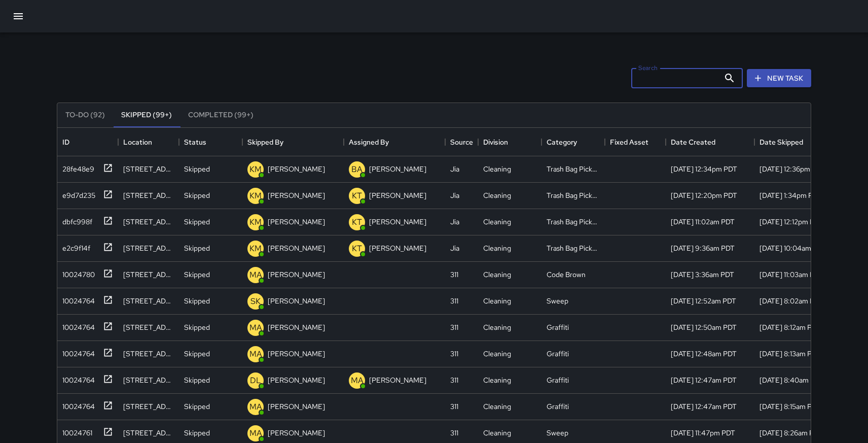 The image size is (868, 443). Describe the element at coordinates (703, 301) in the screenshot. I see `div: 8/22/2025, 12:52am PDT` at that location.